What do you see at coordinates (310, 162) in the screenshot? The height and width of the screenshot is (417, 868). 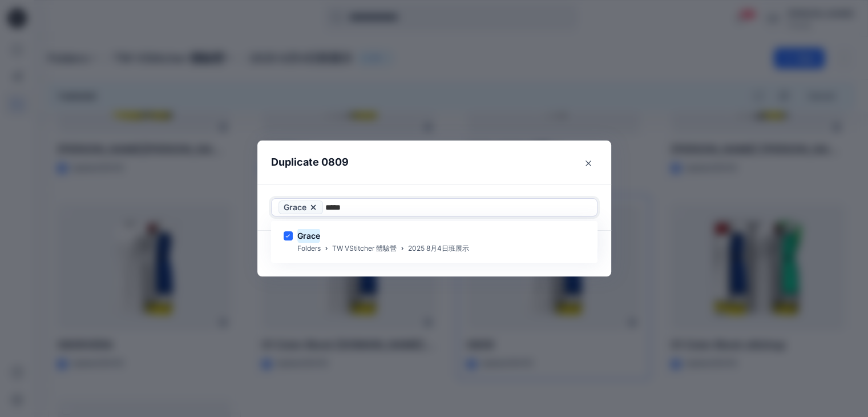 I see `p: Duplicate 0809` at bounding box center [310, 162].